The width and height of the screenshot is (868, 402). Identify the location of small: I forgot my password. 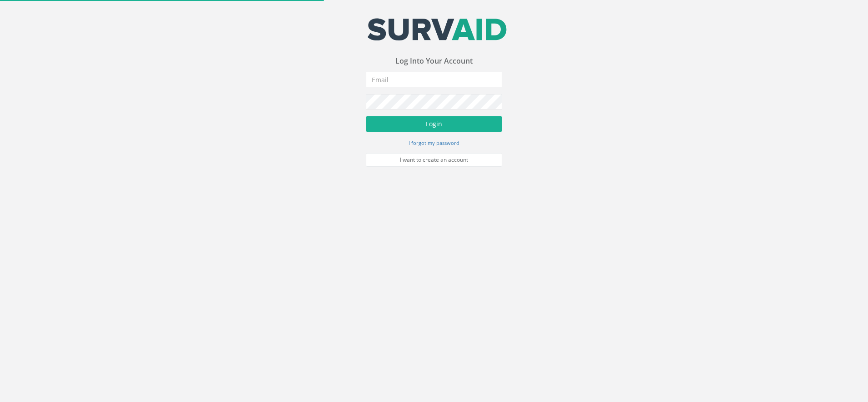
(434, 143).